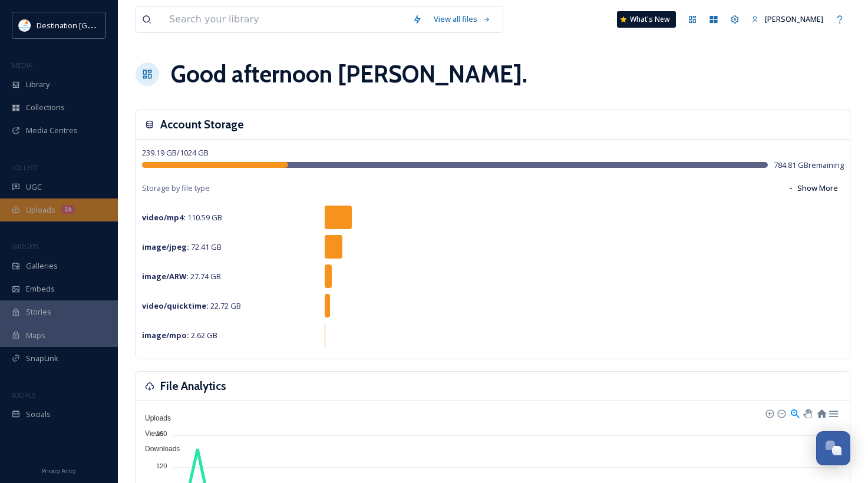 This screenshot has width=868, height=483. I want to click on span: 784.81 GB remaining, so click(808, 165).